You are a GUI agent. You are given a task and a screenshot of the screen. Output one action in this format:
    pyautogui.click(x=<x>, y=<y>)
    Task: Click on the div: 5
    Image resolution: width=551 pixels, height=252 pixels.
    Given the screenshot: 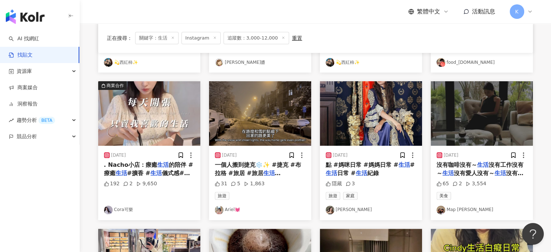 What is the action you would take?
    pyautogui.click(x=235, y=184)
    